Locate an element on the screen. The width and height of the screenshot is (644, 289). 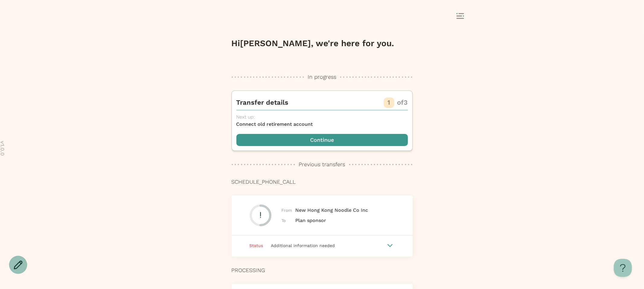
p: Transfer details is located at coordinates (262, 103).